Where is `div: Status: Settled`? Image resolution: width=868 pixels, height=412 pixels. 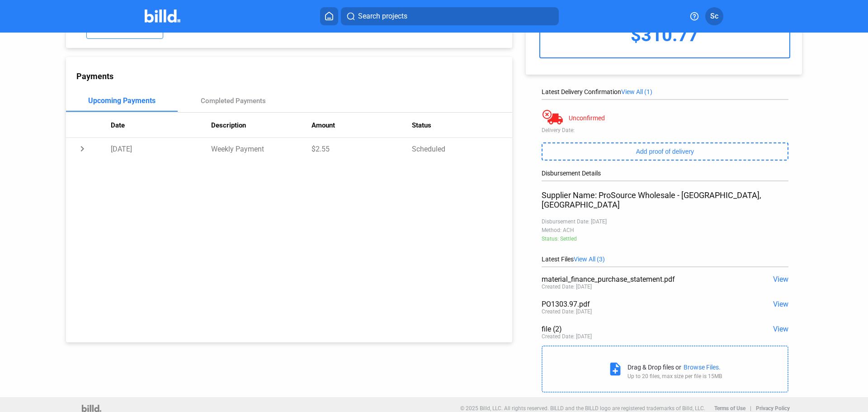
div: Status: Settled is located at coordinates (665, 239).